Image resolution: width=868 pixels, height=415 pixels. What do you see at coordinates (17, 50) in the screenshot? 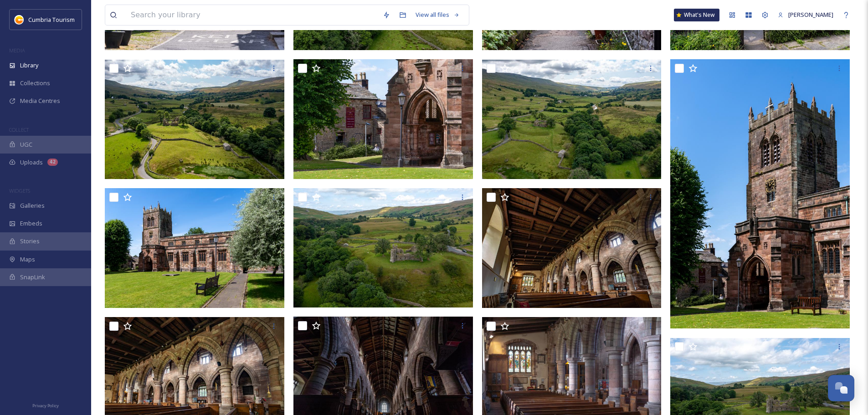
I see `span: MEDIA` at bounding box center [17, 50].